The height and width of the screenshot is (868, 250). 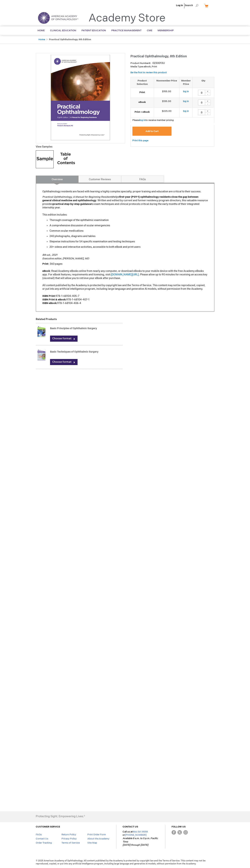 What do you see at coordinates (72, 204) in the screenshot?
I see `strong: practical step-by-step guidance` at bounding box center [72, 204].